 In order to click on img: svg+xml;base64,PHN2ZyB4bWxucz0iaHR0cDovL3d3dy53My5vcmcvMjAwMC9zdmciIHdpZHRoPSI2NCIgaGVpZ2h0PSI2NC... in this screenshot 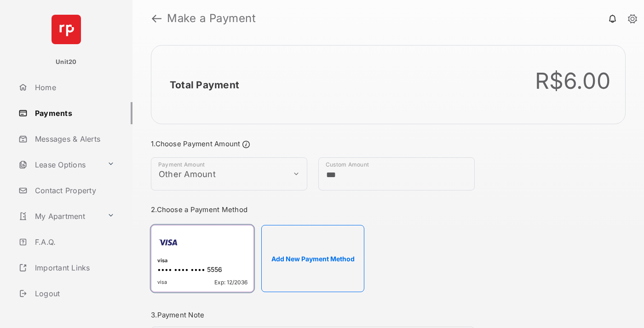, I will do `click(66, 29)`.